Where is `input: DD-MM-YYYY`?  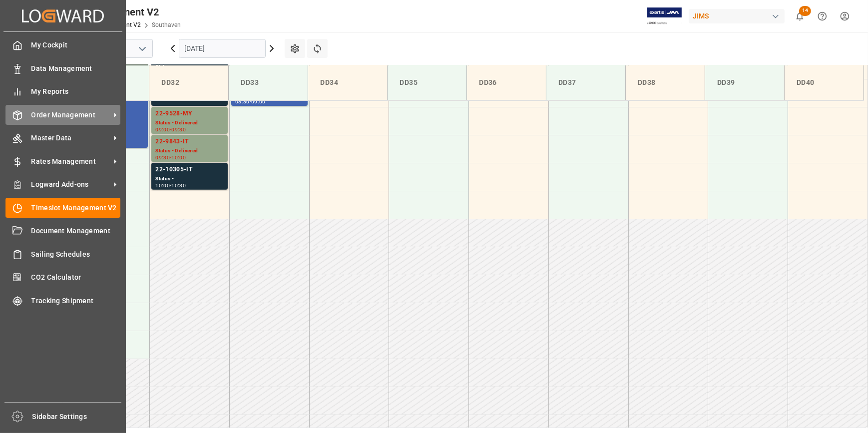
input: DD-MM-YYYY is located at coordinates (223, 49).